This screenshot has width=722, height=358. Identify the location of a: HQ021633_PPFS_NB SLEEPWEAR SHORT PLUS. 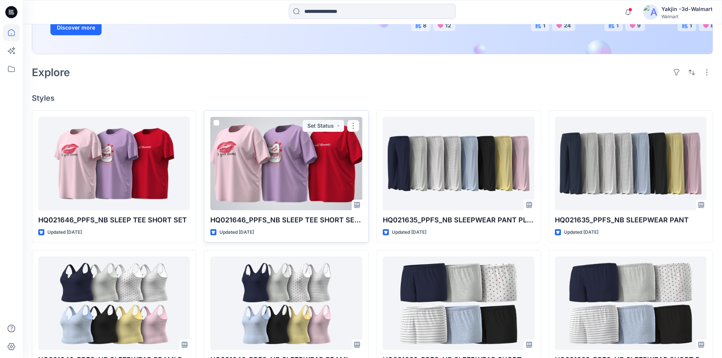
(631, 303).